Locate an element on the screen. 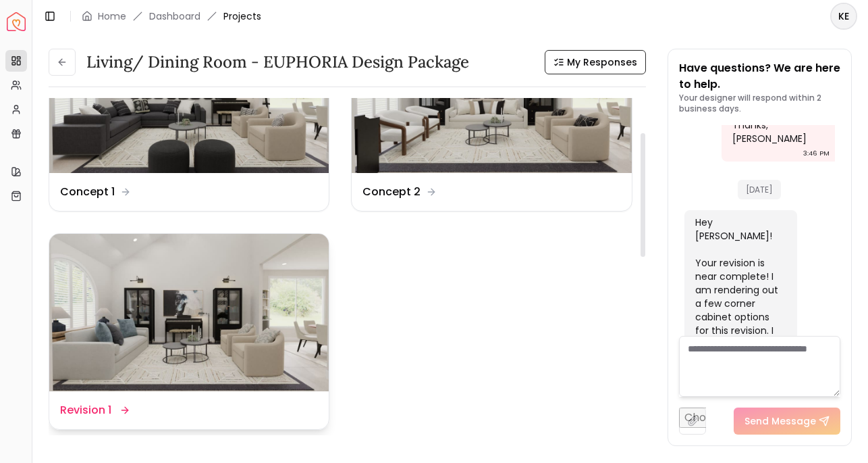 Image resolution: width=868 pixels, height=463 pixels. nav: breadcrumb is located at coordinates (171, 17).